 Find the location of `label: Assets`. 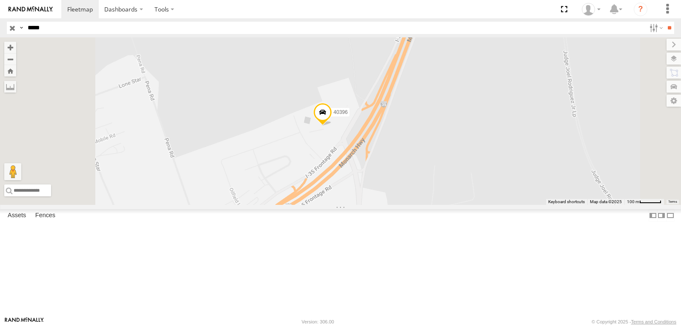

label: Assets is located at coordinates (17, 216).